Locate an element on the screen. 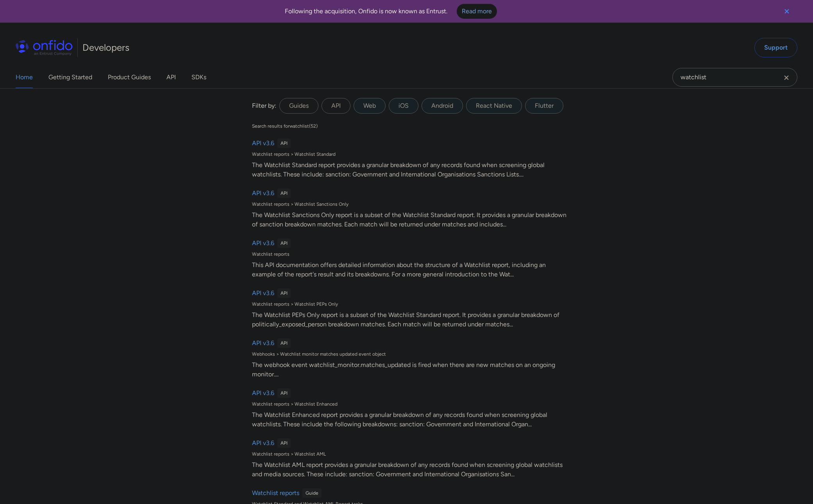 The height and width of the screenshot is (504, 813). div: The Watchlist PEPs Only report is a subset of the Watchlist Standard report. It provides a granul... is located at coordinates (410, 320).